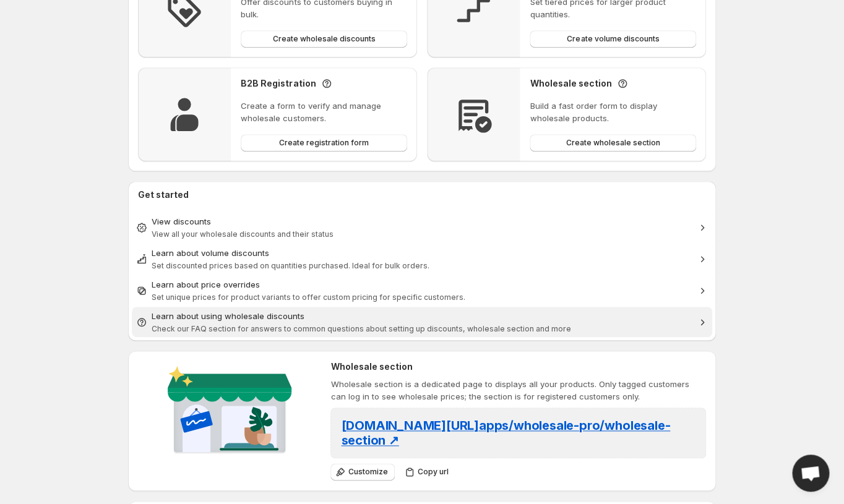 This screenshot has width=844, height=504. Describe the element at coordinates (361, 328) in the screenshot. I see `span: Check our FAQ section for answers to common questions about setting up discounts, wholesale secti...` at that location.